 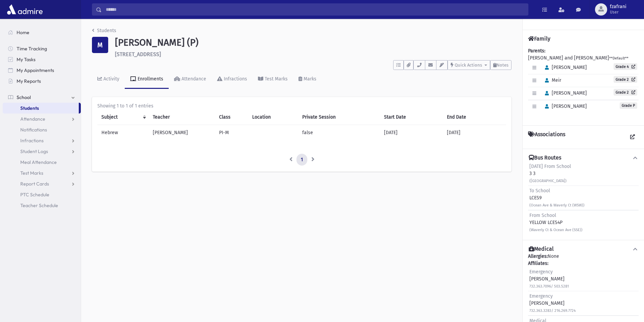 What do you see at coordinates (35, 195) in the screenshot?
I see `span: PTC Schedule` at bounding box center [35, 195].